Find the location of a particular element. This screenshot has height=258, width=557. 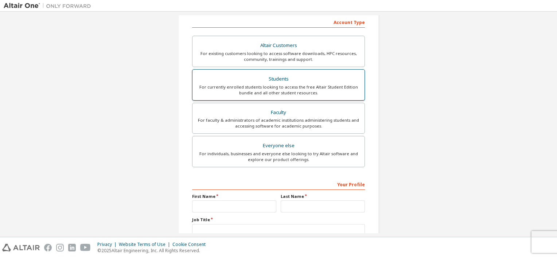

img: Altair One is located at coordinates (49, 6).